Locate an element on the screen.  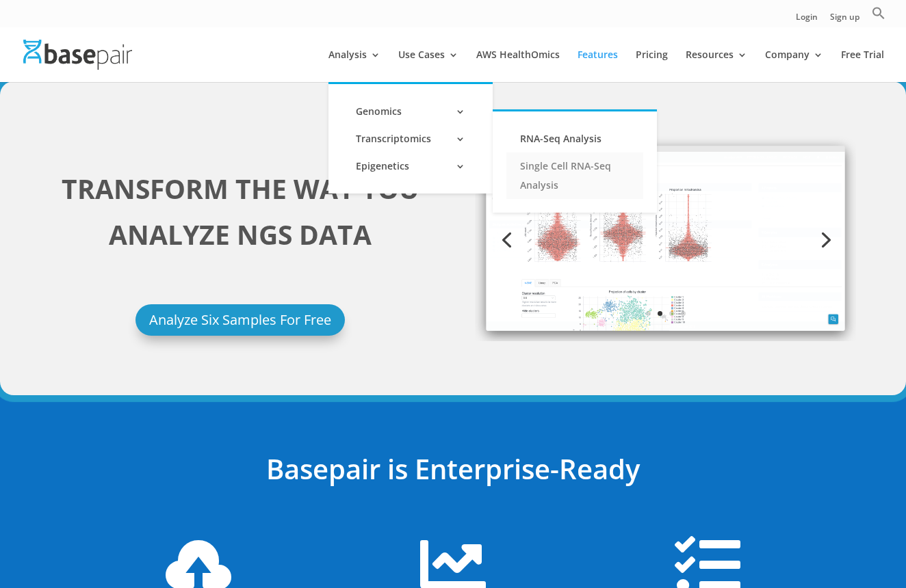
a: Epigenetics is located at coordinates (411, 166).